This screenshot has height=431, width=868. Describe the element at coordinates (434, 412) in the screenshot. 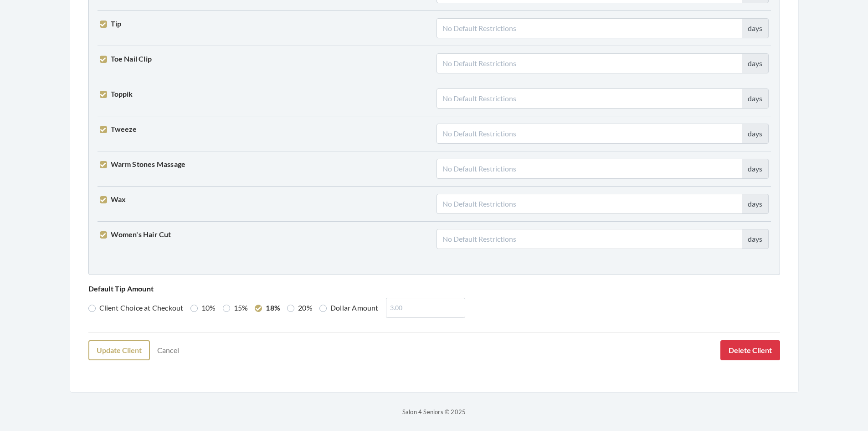

I see `p: Salon 4 Seniors © 2025` at that location.